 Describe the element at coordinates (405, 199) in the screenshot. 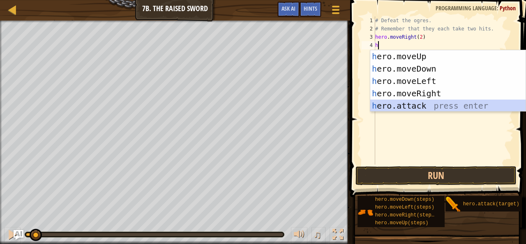

I see `span: hero.moveDown(steps)` at that location.